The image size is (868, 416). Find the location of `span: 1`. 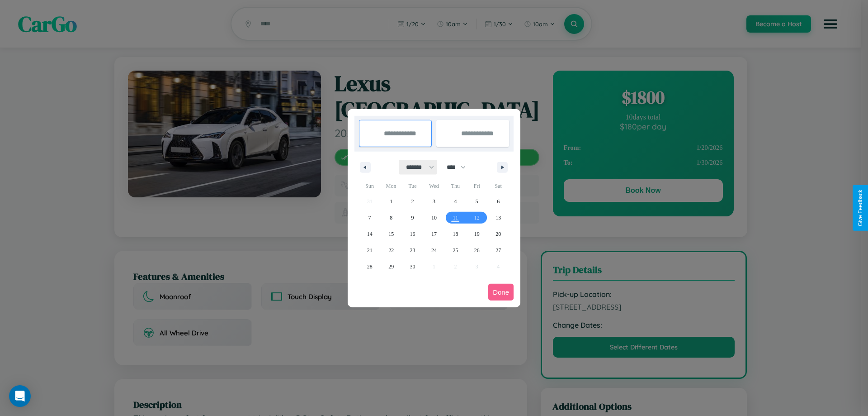

span: 1 is located at coordinates (391, 202).